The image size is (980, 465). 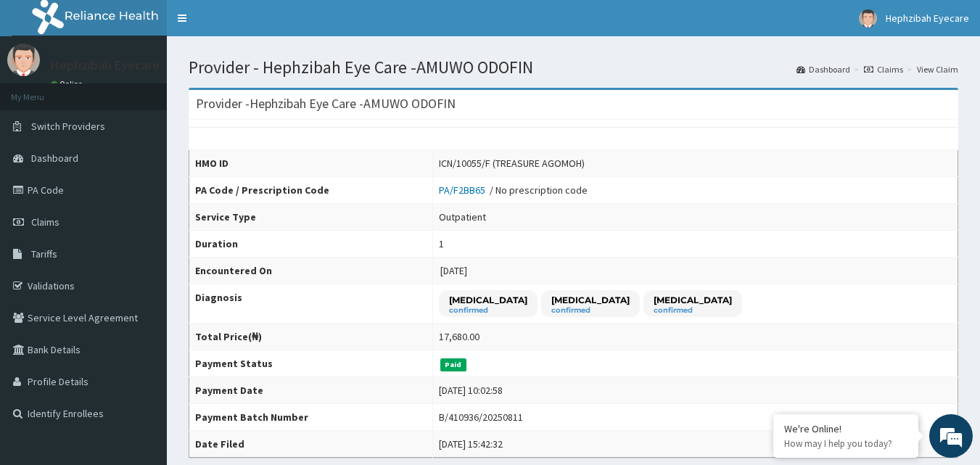 What do you see at coordinates (311, 417) in the screenshot?
I see `th: Payment Batch Number` at bounding box center [311, 417].